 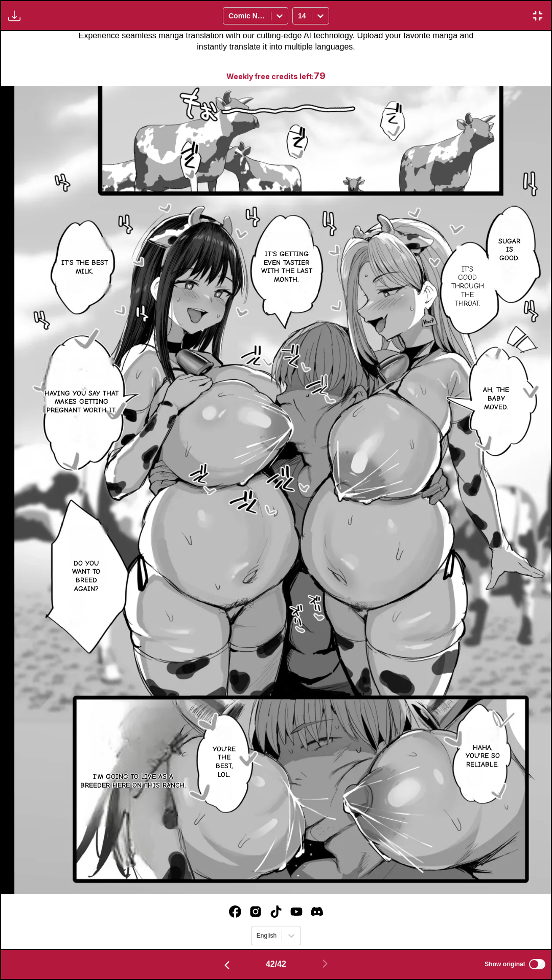 I want to click on p: It's getting even tastier with the last month., so click(x=286, y=267).